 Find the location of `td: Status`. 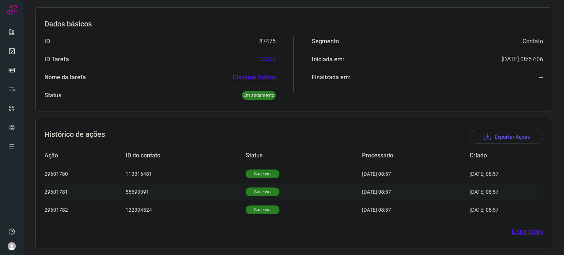

td: Status is located at coordinates (304, 156).